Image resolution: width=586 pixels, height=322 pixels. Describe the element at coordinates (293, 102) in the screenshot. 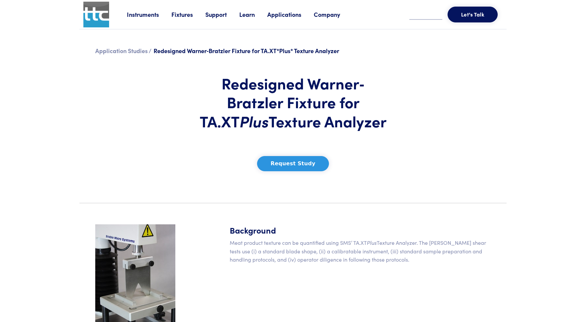

I see `h1: Redesigned Warner‐Bratzler Fixture for TA.XT Texture Analyzer` at that location.